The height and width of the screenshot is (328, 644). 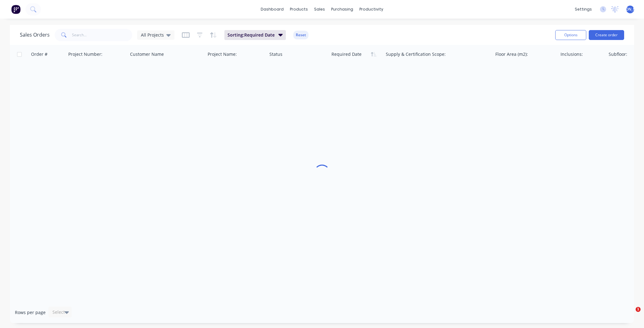 What do you see at coordinates (301, 35) in the screenshot?
I see `button: Reset` at bounding box center [301, 35].